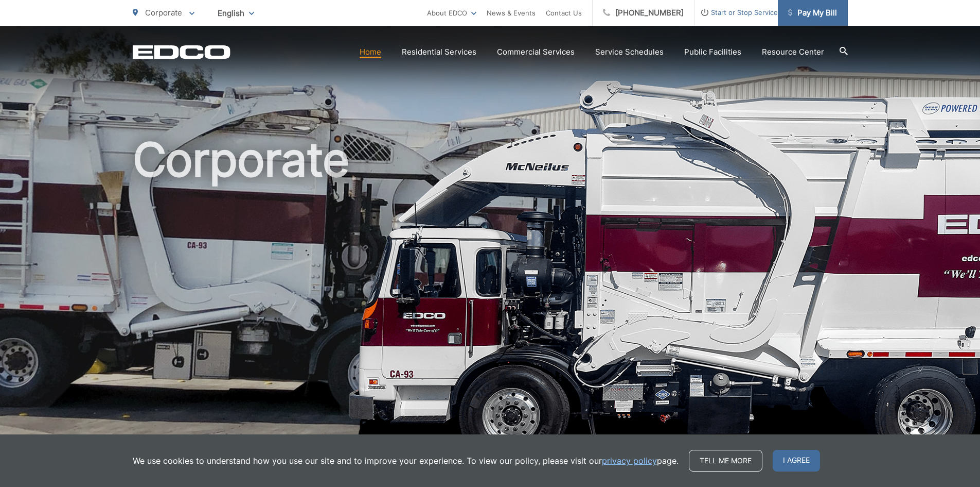  Describe the element at coordinates (439, 52) in the screenshot. I see `a: Residential Services` at that location.